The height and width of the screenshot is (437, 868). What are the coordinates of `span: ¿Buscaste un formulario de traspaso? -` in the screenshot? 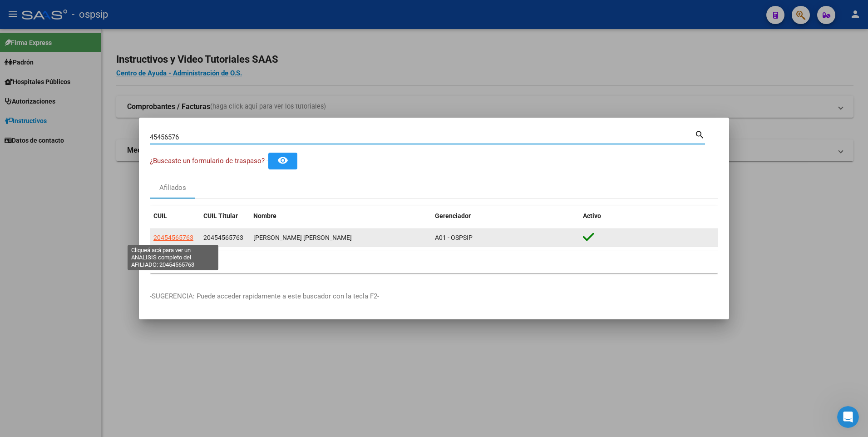 It's located at (209, 160).